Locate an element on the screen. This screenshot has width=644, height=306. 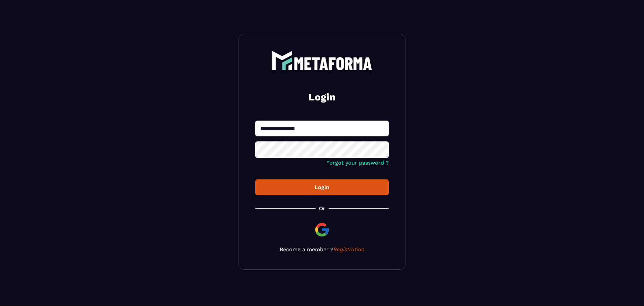
img: google is located at coordinates (322, 230).